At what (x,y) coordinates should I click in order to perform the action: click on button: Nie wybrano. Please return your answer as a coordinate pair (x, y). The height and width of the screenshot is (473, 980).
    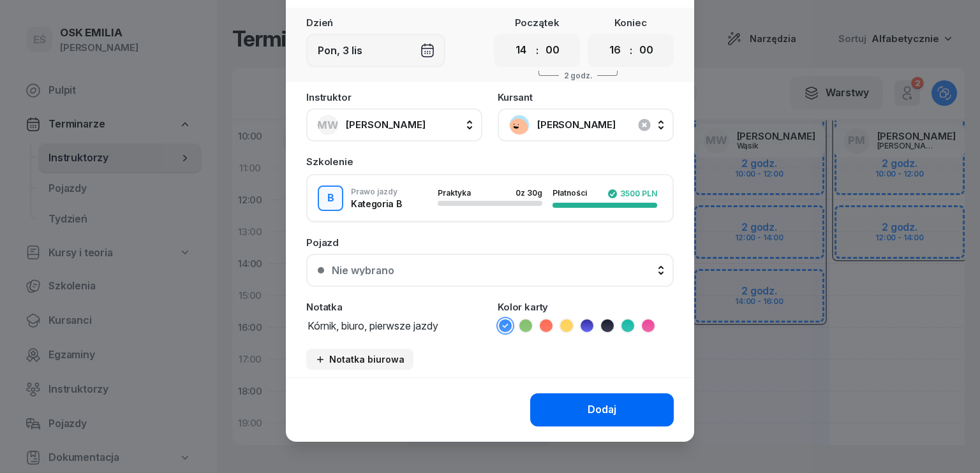
    Looking at the image, I should click on (490, 270).